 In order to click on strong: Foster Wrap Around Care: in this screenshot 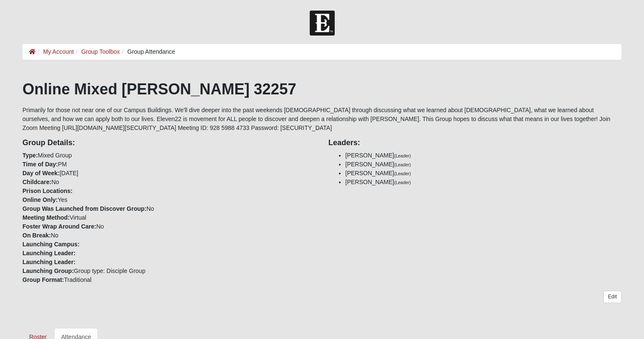, I will do `click(59, 227)`.